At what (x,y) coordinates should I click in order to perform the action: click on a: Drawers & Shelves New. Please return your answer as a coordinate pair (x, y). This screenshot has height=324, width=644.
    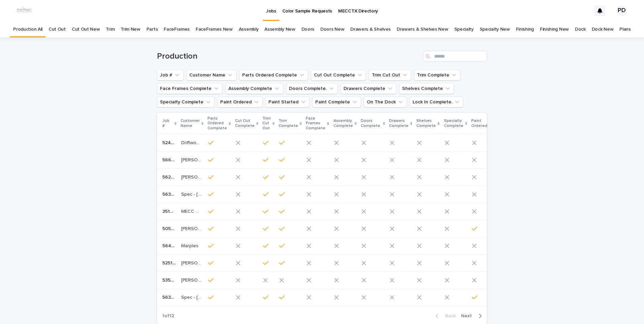
    Looking at the image, I should click on (422, 29).